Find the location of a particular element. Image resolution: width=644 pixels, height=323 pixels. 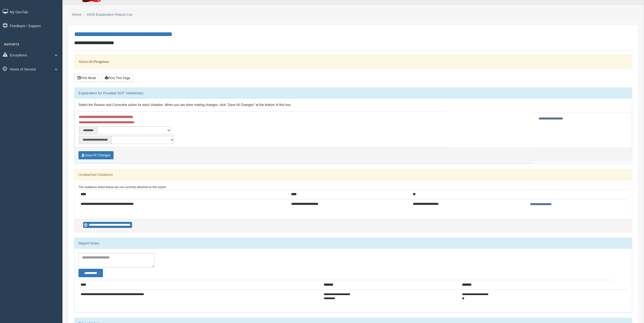

button: Print Mode is located at coordinates (87, 78).